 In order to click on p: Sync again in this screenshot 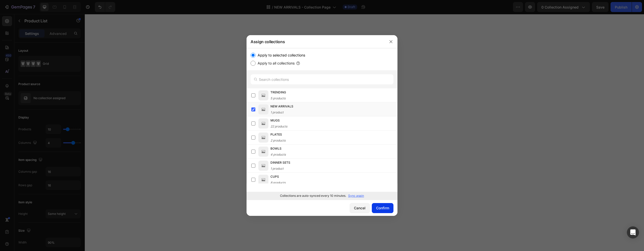, I will do `click(356, 196)`.